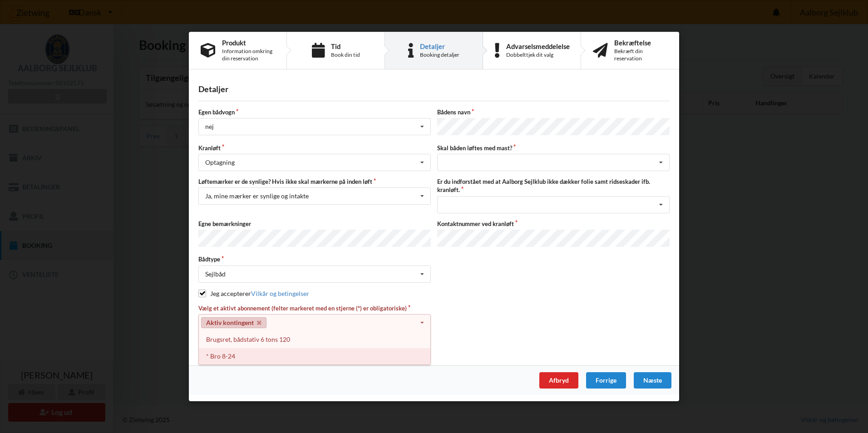 This screenshot has width=868, height=433. Describe the element at coordinates (220, 162) in the screenshot. I see `div: Optagning` at that location.